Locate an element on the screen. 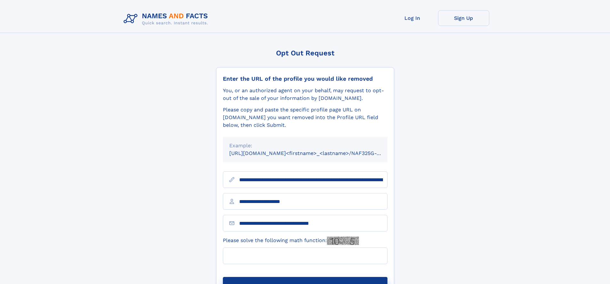  a: Sign Up is located at coordinates (464, 18).